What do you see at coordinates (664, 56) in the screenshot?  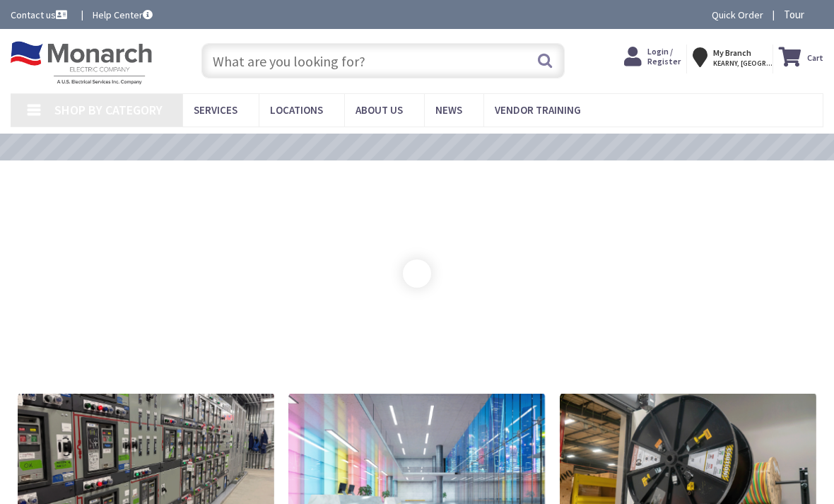 I see `span: Login / Register` at bounding box center [664, 56].